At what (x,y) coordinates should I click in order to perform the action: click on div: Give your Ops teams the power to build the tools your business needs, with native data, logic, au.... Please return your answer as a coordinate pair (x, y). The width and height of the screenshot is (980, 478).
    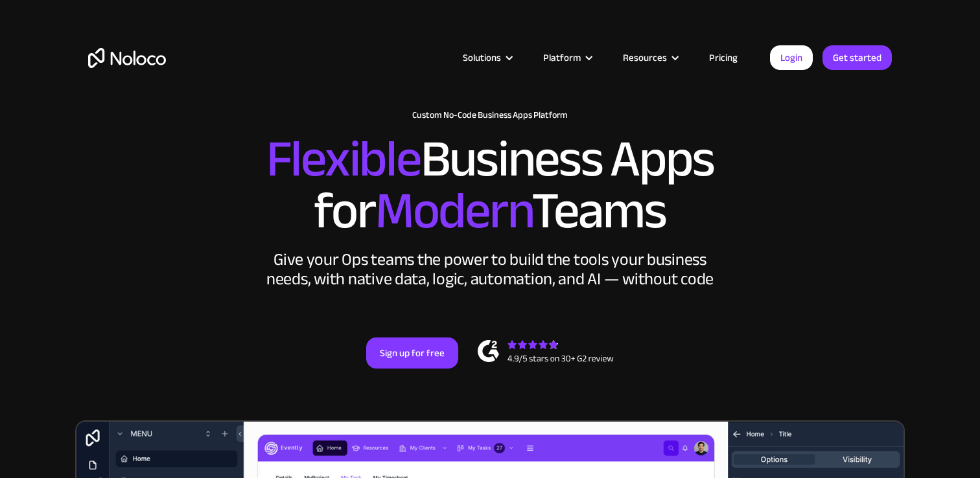
    Looking at the image, I should click on (490, 269).